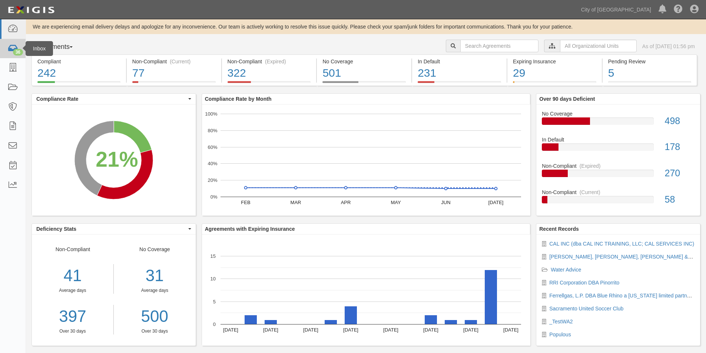  Describe the element at coordinates (554, 73) in the screenshot. I see `div: 29` at that location.